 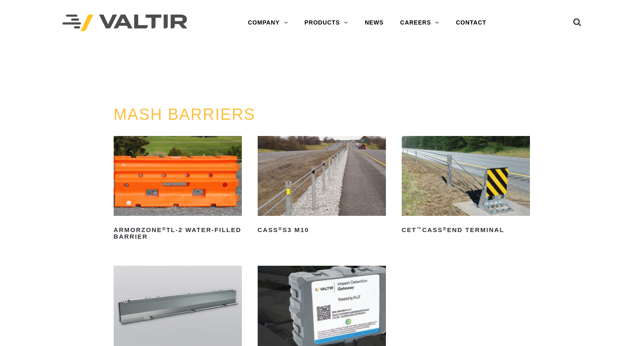 I want to click on h2: CET CASS End Terminal, so click(x=466, y=230).